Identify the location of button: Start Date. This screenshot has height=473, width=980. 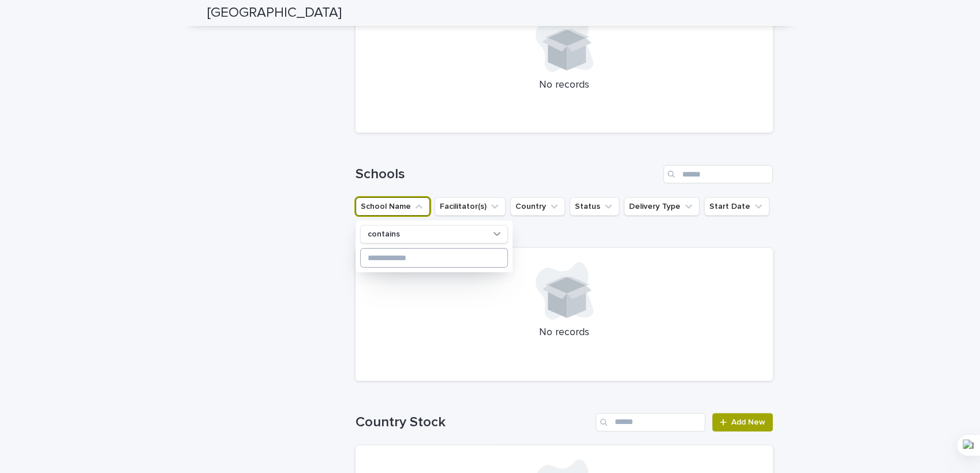
(736, 206).